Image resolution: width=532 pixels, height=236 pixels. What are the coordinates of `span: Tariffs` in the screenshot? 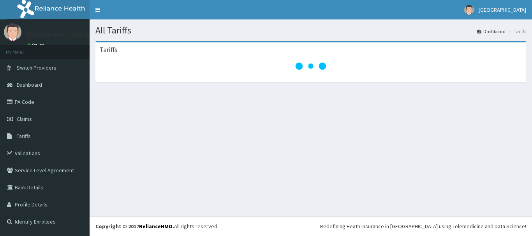 It's located at (24, 136).